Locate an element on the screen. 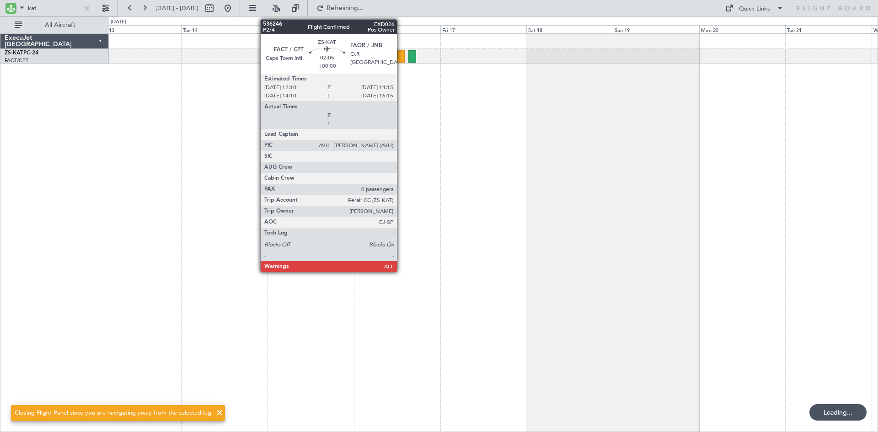 This screenshot has height=432, width=878. div: Tue 21 is located at coordinates (828, 29).